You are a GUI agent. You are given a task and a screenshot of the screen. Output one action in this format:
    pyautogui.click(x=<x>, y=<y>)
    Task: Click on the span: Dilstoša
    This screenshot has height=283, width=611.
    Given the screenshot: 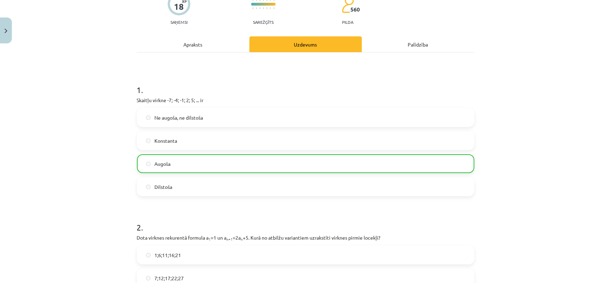 What is the action you would take?
    pyautogui.click(x=164, y=187)
    